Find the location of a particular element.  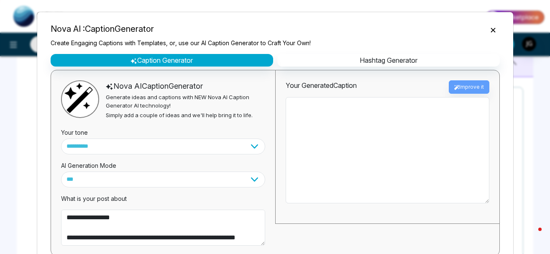

img: magic-wand is located at coordinates (79, 98).